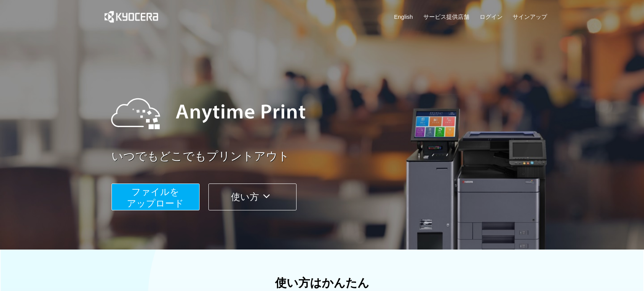 Image resolution: width=644 pixels, height=291 pixels. Describe the element at coordinates (155, 197) in the screenshot. I see `span: ファイルを ​​アップロード` at that location.